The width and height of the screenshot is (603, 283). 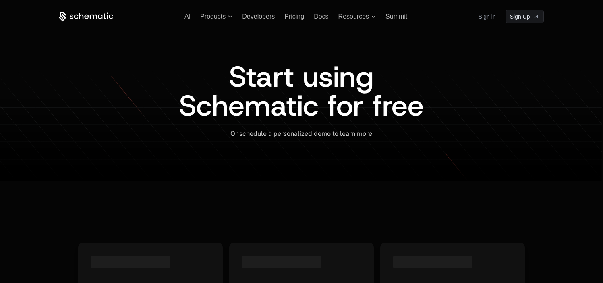 What do you see at coordinates (213, 17) in the screenshot?
I see `span: Products` at bounding box center [213, 17].